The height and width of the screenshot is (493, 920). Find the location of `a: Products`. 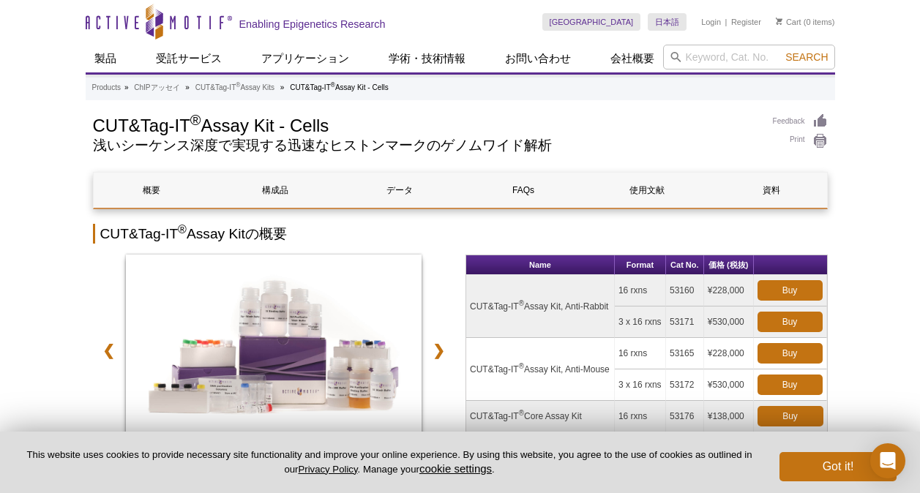

a: Products is located at coordinates (106, 88).